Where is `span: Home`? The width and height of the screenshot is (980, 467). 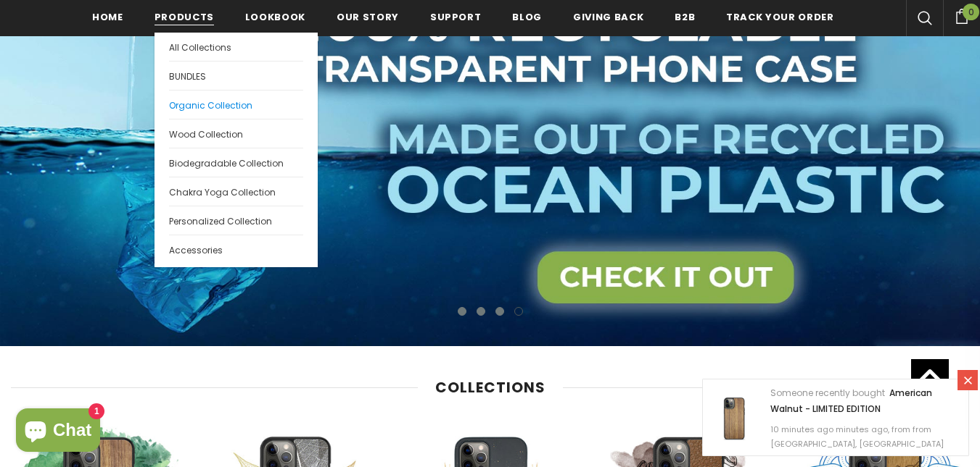 span: Home is located at coordinates (107, 17).